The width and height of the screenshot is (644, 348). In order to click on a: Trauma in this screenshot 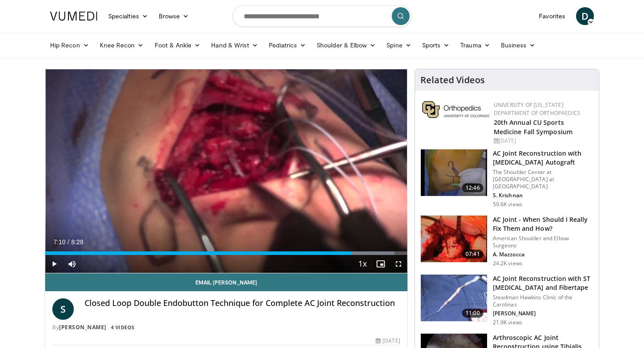, I will do `click(475, 45)`.